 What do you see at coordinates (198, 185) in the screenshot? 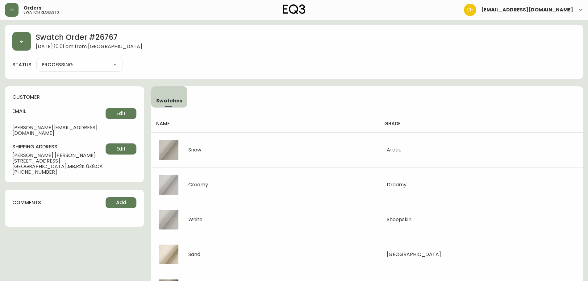
I see `div: Creamy` at bounding box center [198, 185].